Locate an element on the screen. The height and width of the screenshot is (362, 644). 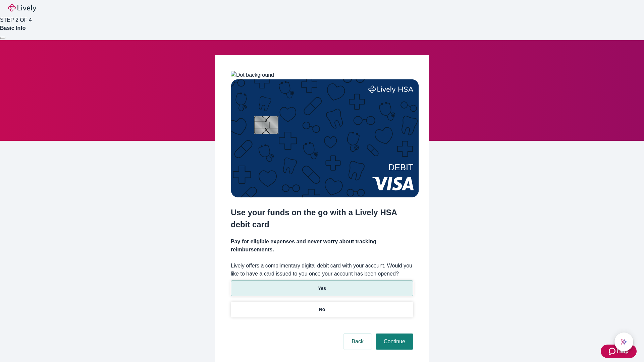
p: Yes is located at coordinates (322, 288).